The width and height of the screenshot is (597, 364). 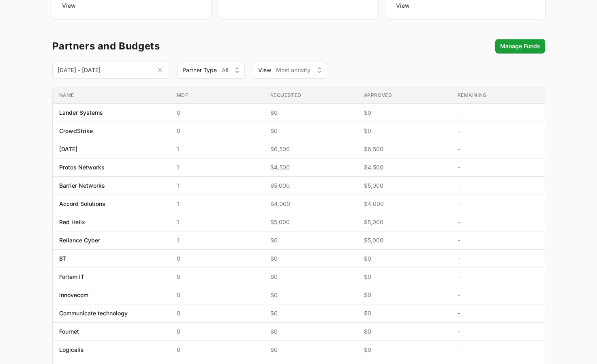 I want to click on span: Innovecom, so click(x=74, y=295).